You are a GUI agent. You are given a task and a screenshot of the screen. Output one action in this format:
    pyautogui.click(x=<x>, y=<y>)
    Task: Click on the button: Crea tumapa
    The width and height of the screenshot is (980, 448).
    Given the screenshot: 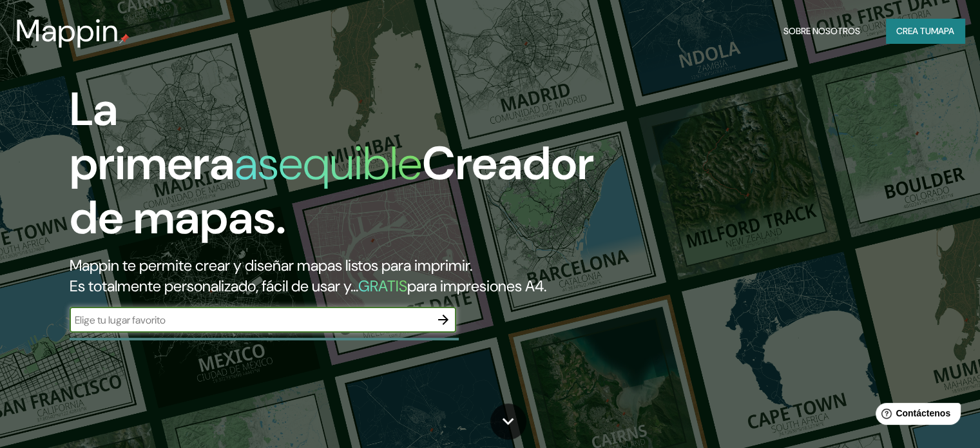 What is the action you would take?
    pyautogui.click(x=925, y=31)
    